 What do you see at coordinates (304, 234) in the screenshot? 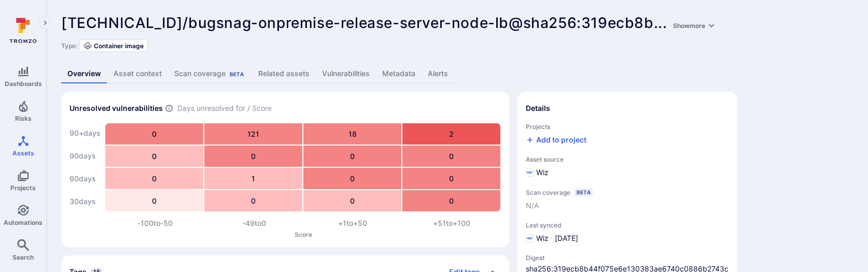
I see `p: Score` at bounding box center [304, 234].